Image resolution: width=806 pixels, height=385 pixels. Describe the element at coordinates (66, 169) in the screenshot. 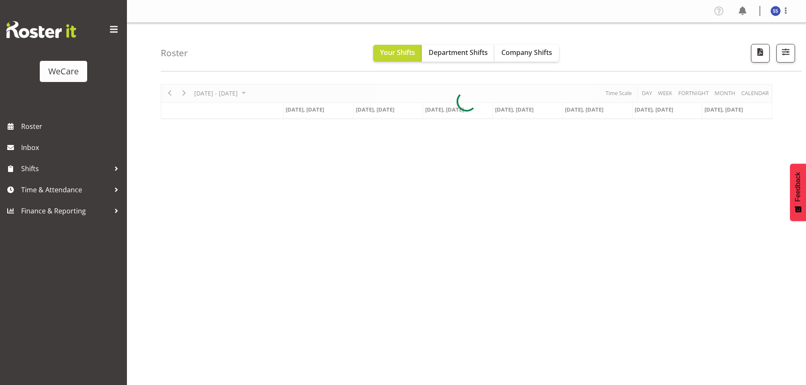

I see `span: Shifts` at that location.